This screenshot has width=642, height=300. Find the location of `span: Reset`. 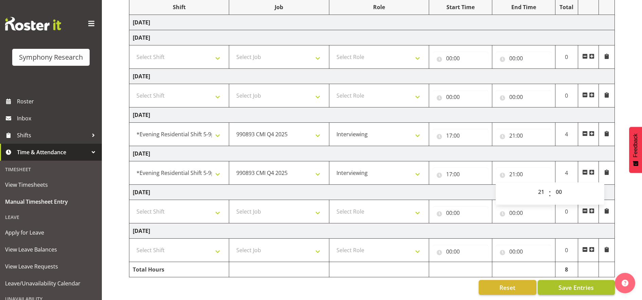

span: Reset is located at coordinates (507, 288).